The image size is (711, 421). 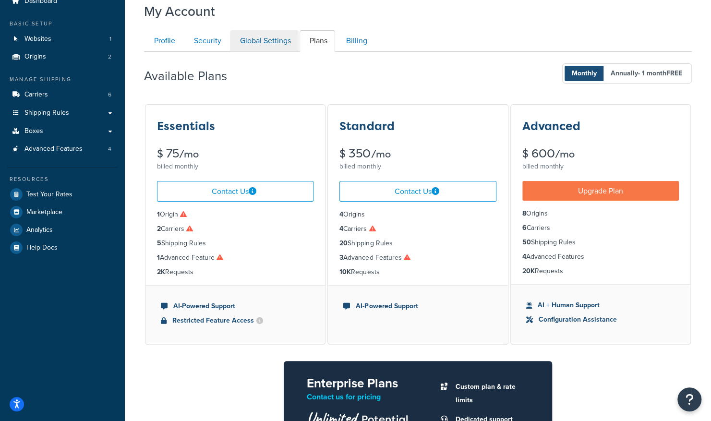 I want to click on p: Contact us for pricing, so click(x=358, y=397).